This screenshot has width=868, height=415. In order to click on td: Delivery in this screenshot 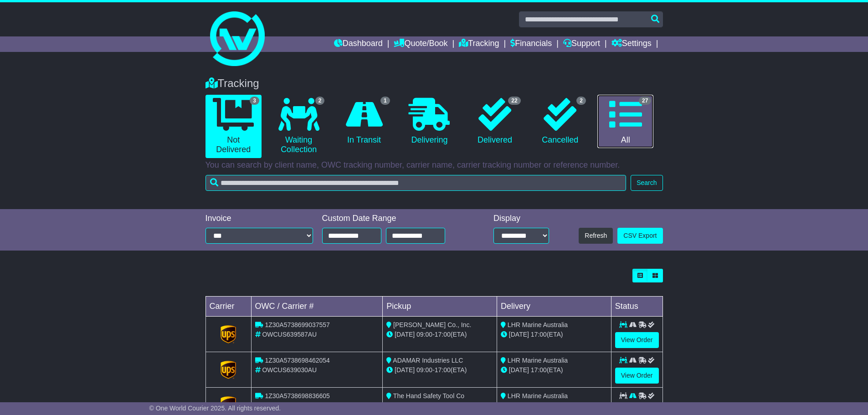, I will do `click(554, 307)`.